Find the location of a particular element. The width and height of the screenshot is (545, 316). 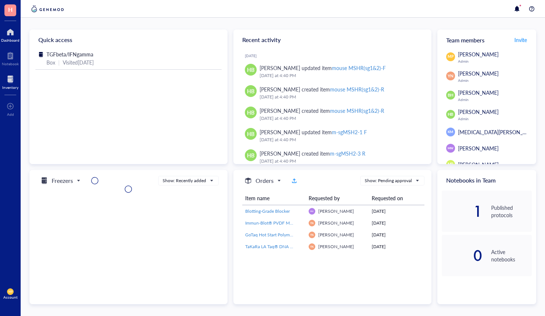

div: Show: Pending approval is located at coordinates (388, 181).